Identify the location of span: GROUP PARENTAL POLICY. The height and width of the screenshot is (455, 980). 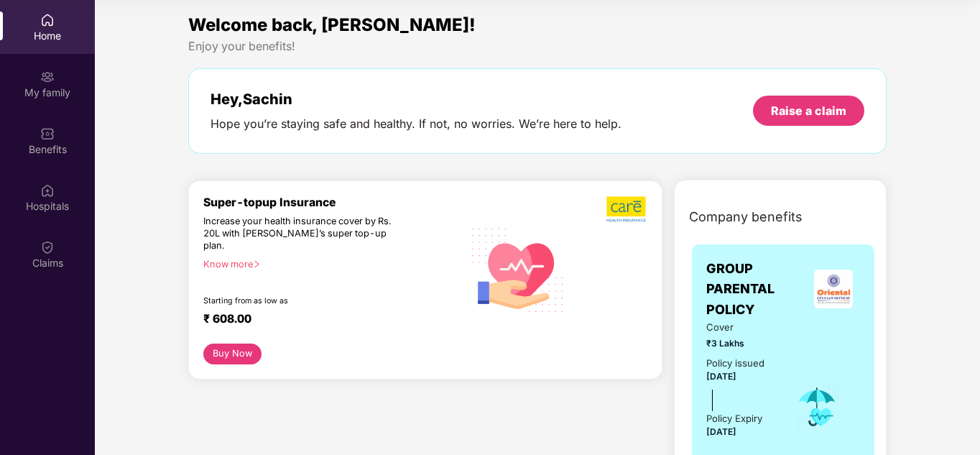
(757, 289).